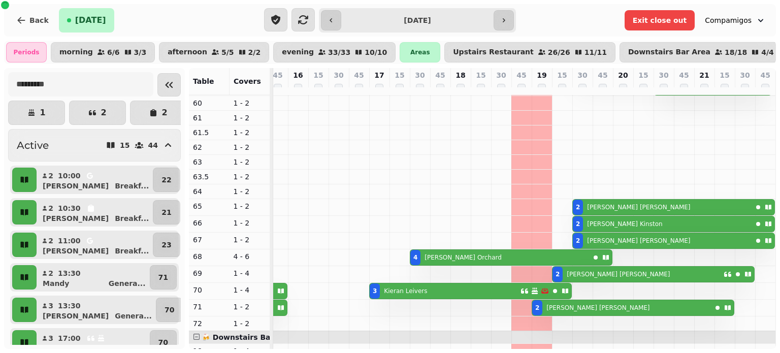 This screenshot has height=353, width=780. I want to click on p: Kieran Leivers, so click(405, 291).